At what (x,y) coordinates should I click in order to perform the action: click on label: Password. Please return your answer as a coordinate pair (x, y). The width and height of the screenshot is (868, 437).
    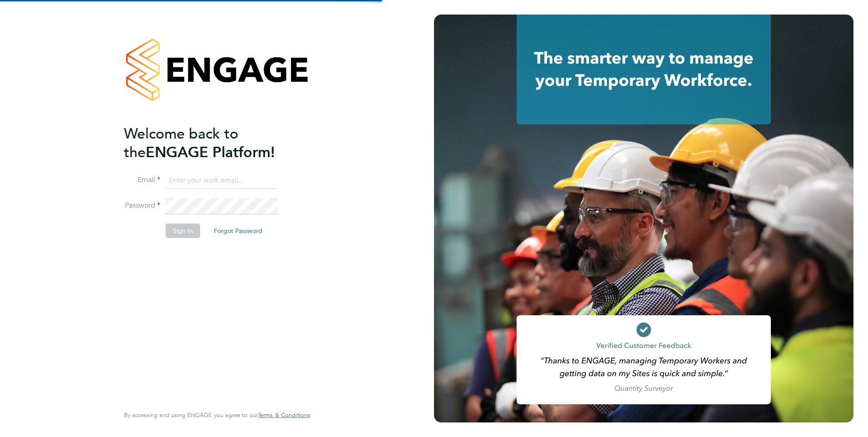
    Looking at the image, I should click on (142, 206).